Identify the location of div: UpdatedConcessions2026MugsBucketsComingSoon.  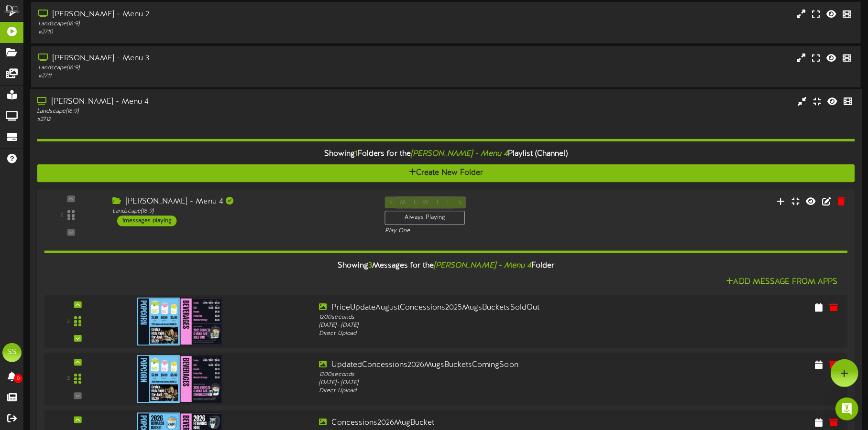
(480, 366).